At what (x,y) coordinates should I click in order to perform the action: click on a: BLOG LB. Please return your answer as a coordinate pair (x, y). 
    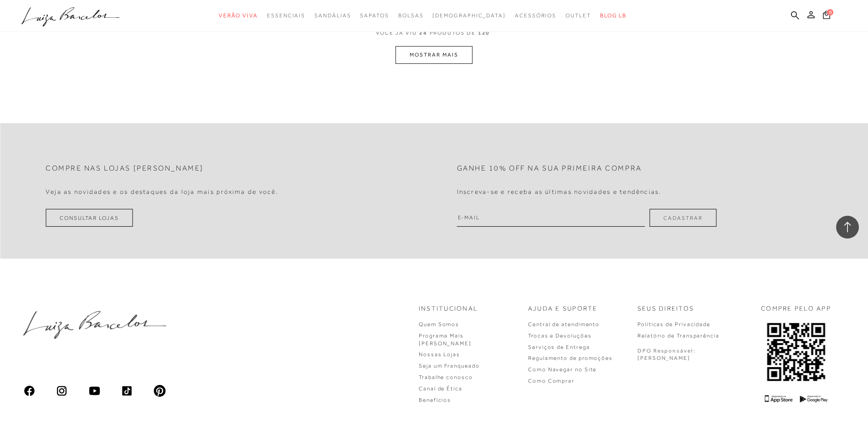
    Looking at the image, I should click on (614, 16).